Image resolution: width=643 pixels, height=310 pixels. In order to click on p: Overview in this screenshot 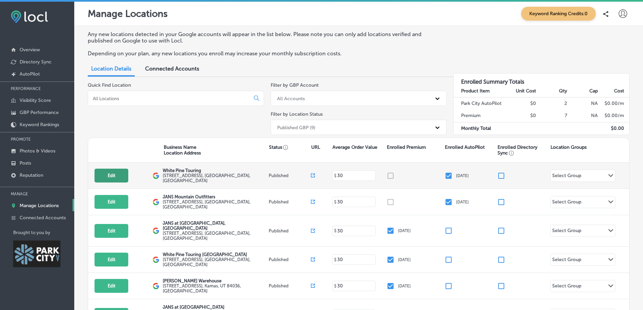, I will do `click(30, 50)`.